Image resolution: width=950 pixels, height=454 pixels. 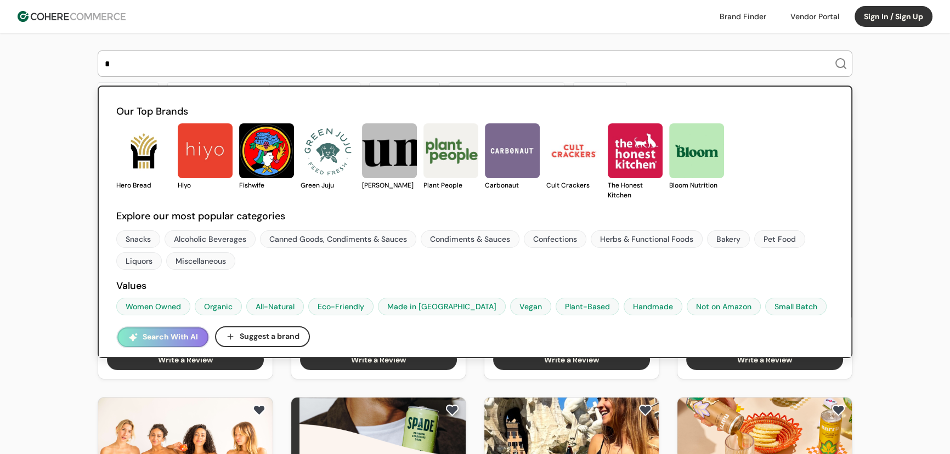 What do you see at coordinates (780, 239) in the screenshot?
I see `div: Pet Food` at bounding box center [780, 239].